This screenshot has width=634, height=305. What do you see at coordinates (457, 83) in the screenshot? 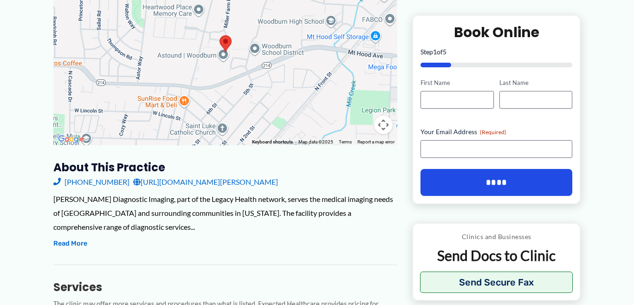
I see `label: First Name` at bounding box center [457, 83].